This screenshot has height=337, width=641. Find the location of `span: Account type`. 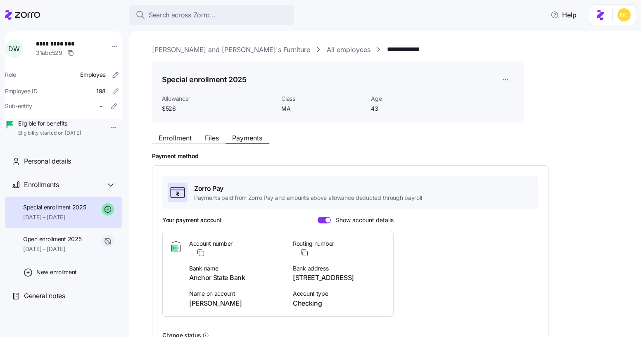

span: Account type is located at coordinates (339, 294).